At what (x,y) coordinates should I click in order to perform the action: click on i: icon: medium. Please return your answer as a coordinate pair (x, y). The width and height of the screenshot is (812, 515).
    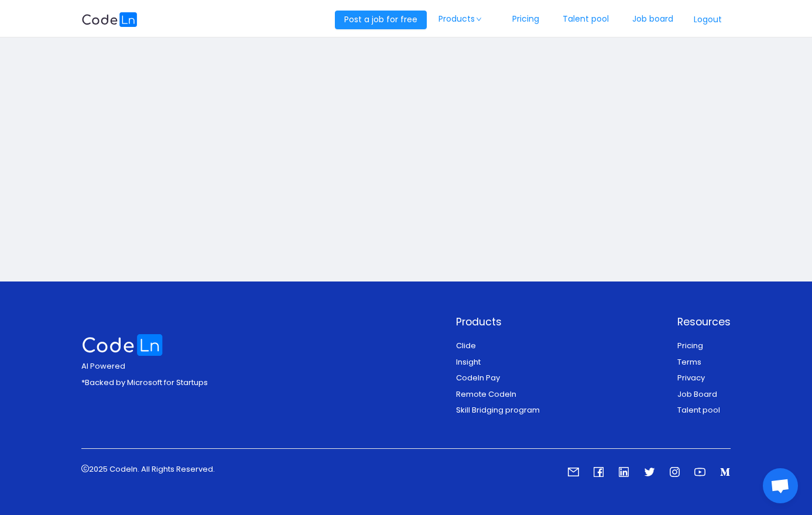
    Looking at the image, I should click on (725, 472).